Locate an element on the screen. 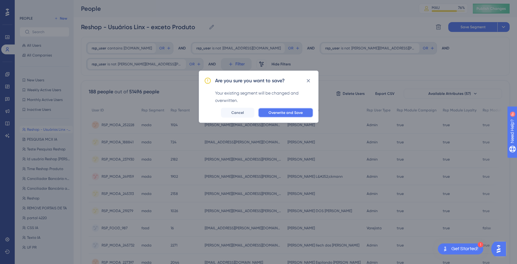 The width and height of the screenshot is (517, 264). span: Overwrite and Save is located at coordinates (286, 113).